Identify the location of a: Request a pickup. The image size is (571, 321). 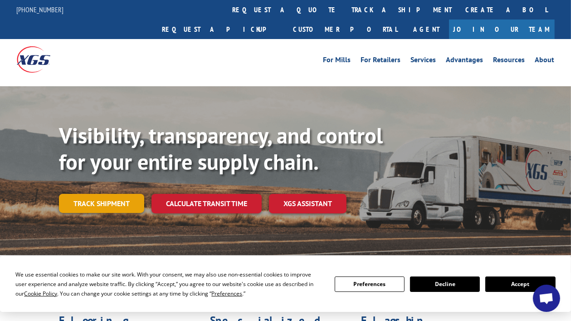
(221, 29).